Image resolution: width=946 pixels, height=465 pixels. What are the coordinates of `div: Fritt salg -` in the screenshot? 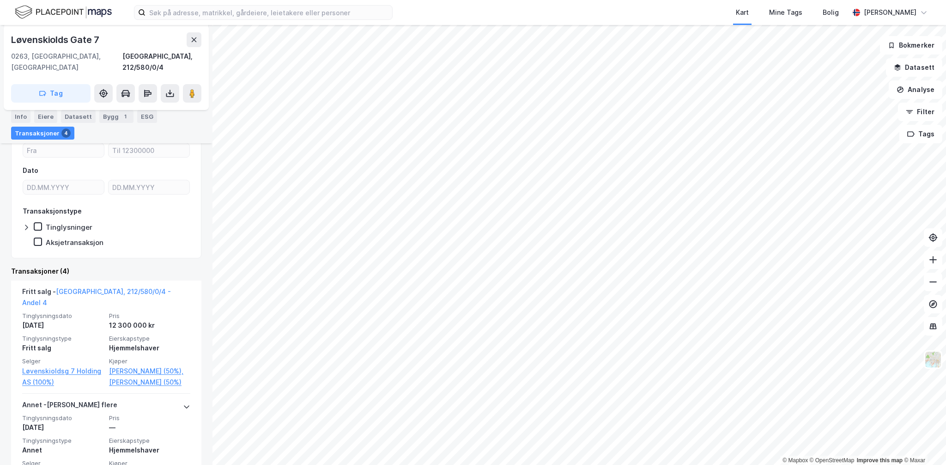 It's located at (106, 299).